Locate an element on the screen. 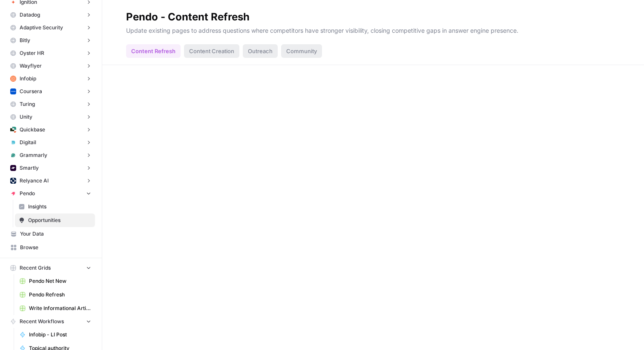 This screenshot has width=644, height=350. span: Quickbase is located at coordinates (33, 130).